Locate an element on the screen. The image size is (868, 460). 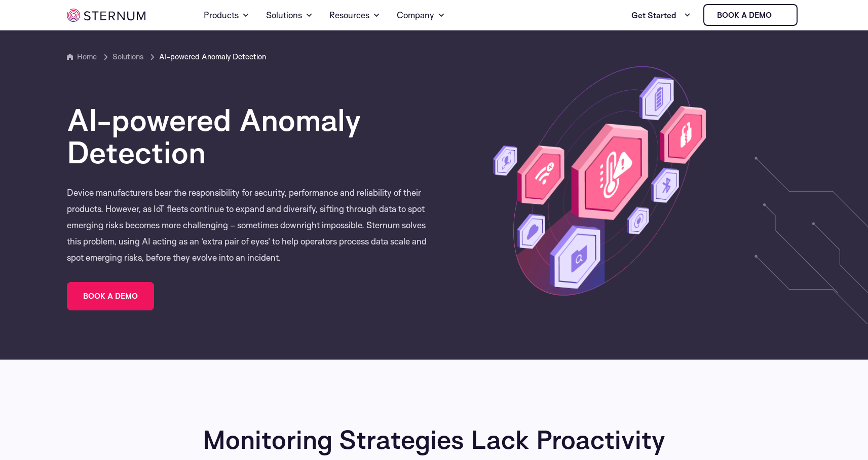
a: Company is located at coordinates (421, 15).